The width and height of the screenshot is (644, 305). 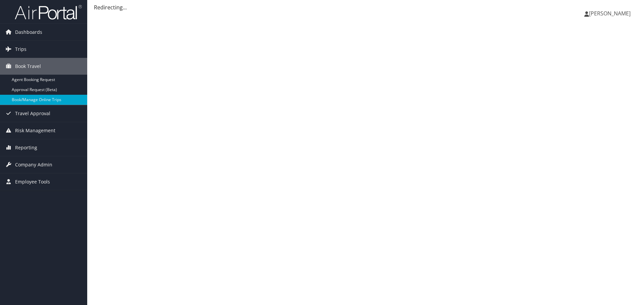 I want to click on span: Company Admin, so click(x=34, y=165).